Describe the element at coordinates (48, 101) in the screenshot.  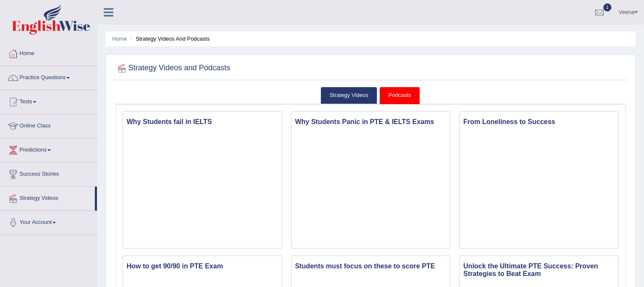
I see `a: Tests` at that location.